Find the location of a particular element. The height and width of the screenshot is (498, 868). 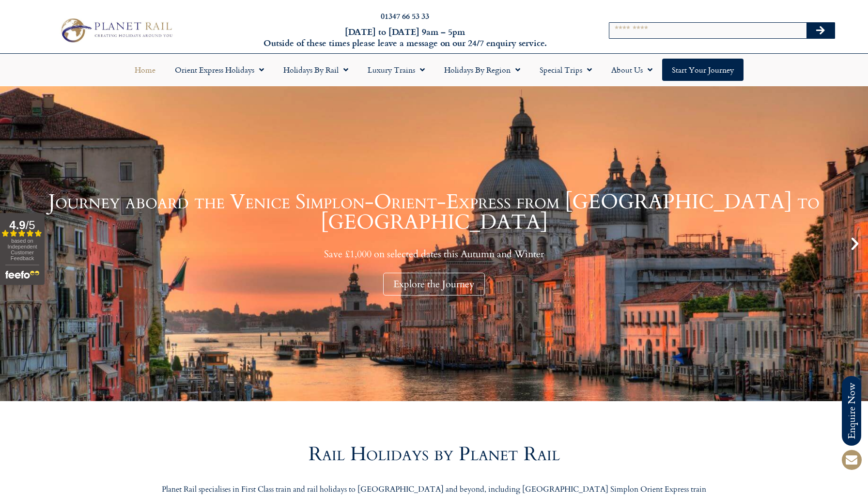

nav: Menu is located at coordinates (434, 70).